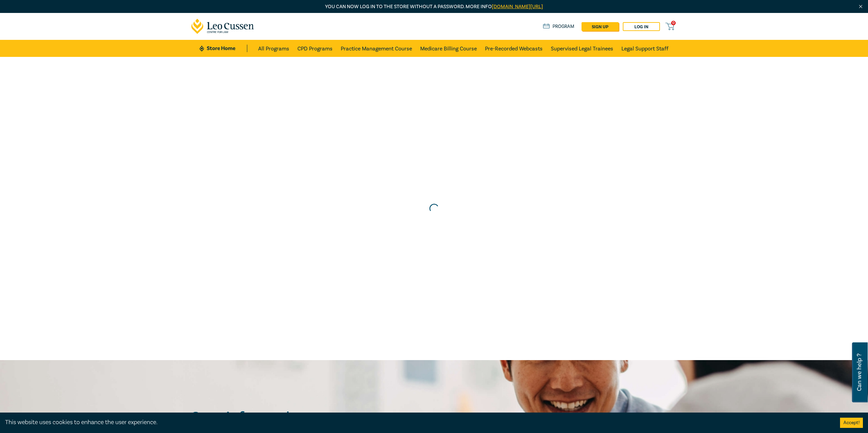 Image resolution: width=868 pixels, height=433 pixels. What do you see at coordinates (315, 48) in the screenshot?
I see `a: CPD Programs` at bounding box center [315, 48].